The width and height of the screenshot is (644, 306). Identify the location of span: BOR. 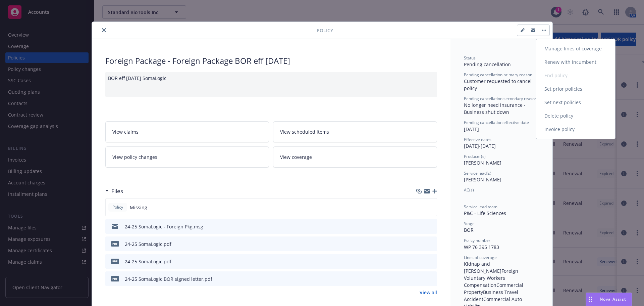
(469, 230).